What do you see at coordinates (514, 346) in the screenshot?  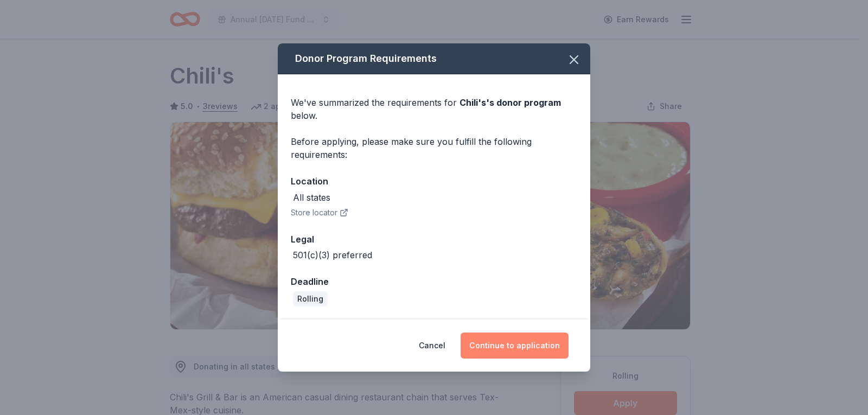 I see `button: Continue to application` at bounding box center [514, 346].